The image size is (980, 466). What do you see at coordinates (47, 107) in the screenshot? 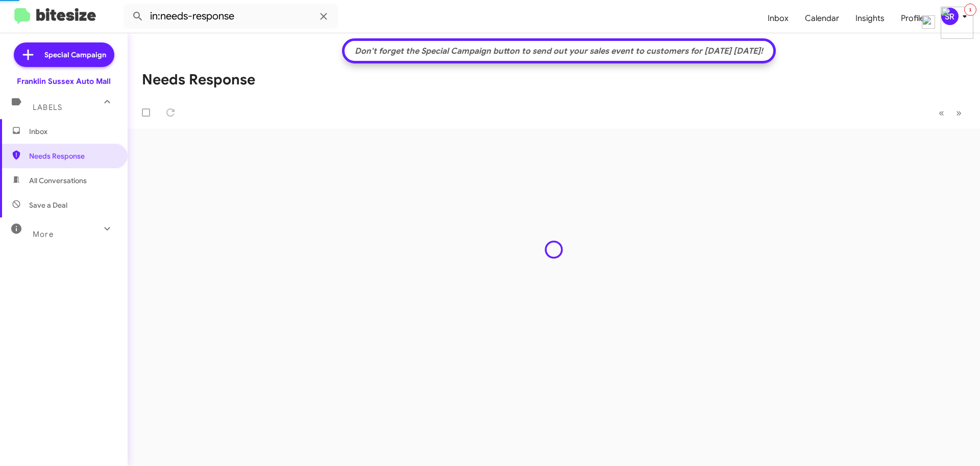
I see `span: Labels` at bounding box center [47, 107].